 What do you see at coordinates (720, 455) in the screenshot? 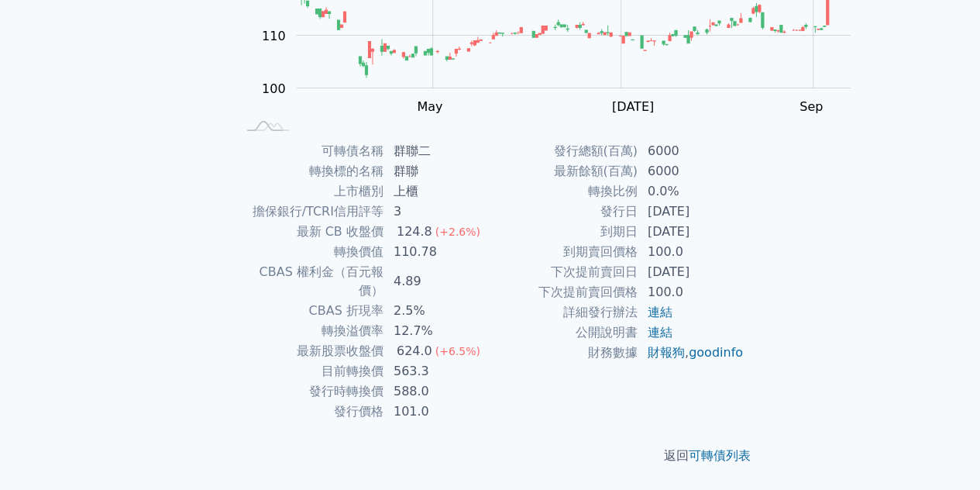
I see `a: 可轉債列表` at bounding box center [720, 455].